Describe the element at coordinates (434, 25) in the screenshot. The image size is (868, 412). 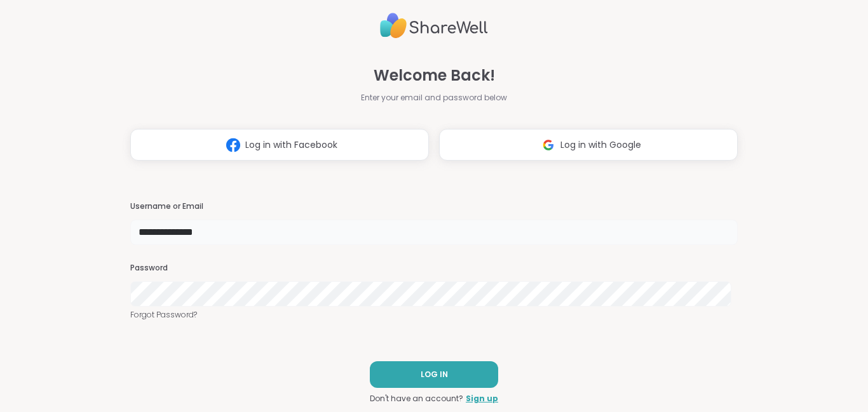
I see `img: ShareWell Logo` at that location.